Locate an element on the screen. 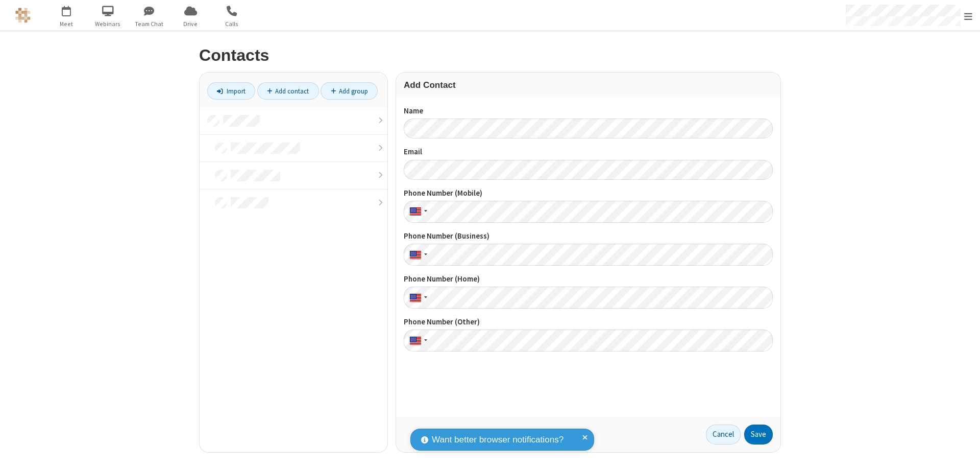  span: Team Chat is located at coordinates (149, 24).